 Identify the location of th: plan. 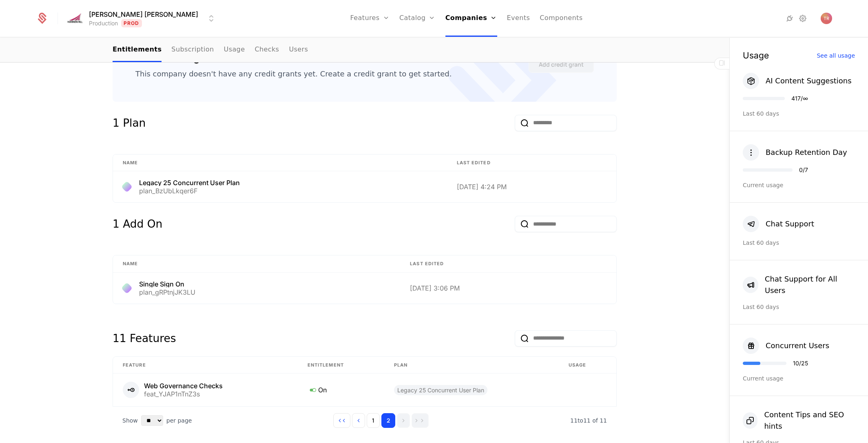
(471, 365).